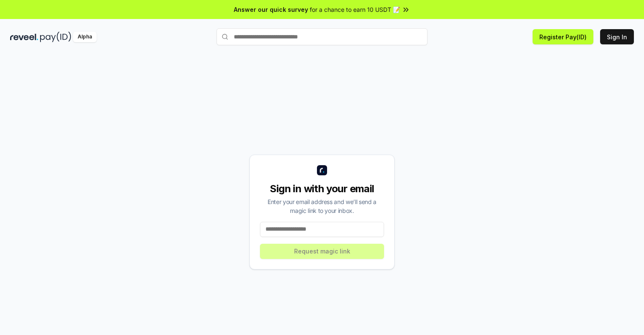  What do you see at coordinates (24, 37) in the screenshot?
I see `img: reveel_dark` at bounding box center [24, 37].